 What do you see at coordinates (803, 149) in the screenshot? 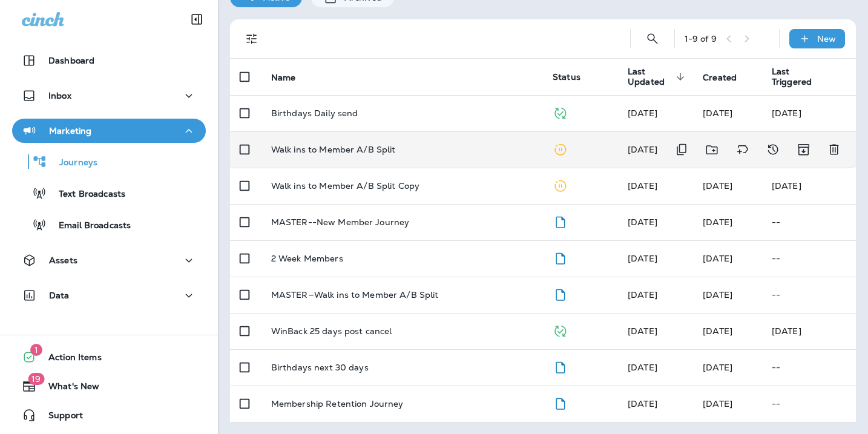
I see `button: Archive` at bounding box center [803, 149].